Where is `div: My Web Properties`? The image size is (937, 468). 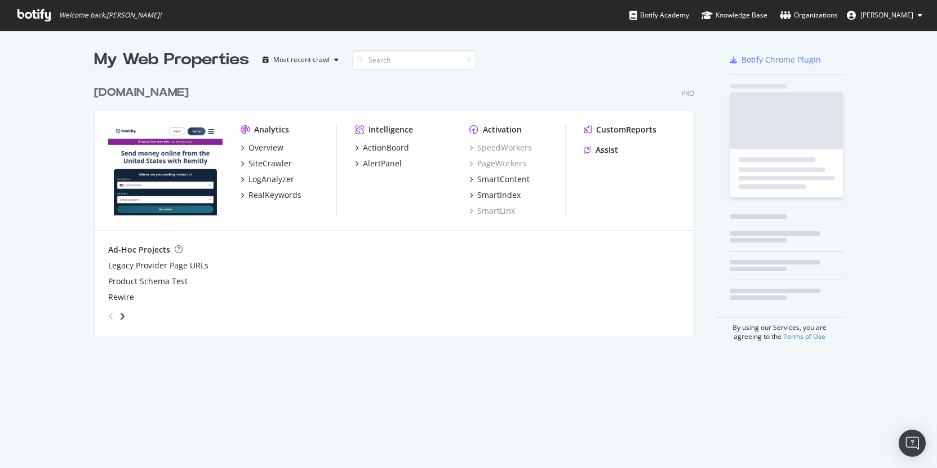
div: My Web Properties is located at coordinates (171, 60).